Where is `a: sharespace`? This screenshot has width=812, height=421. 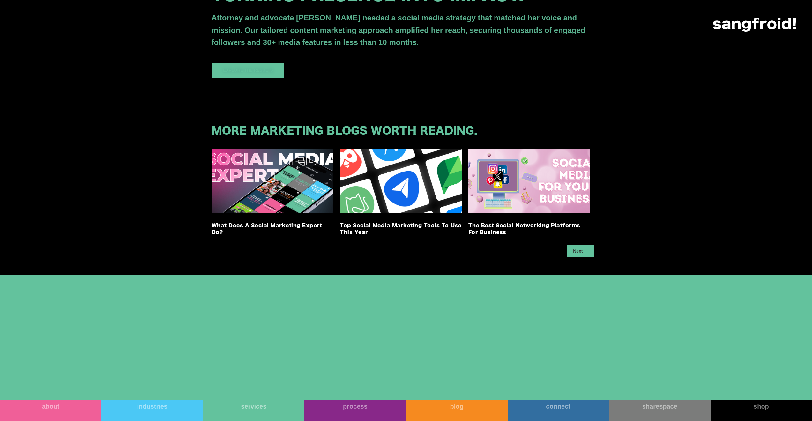
a: sharespace is located at coordinates (660, 410).